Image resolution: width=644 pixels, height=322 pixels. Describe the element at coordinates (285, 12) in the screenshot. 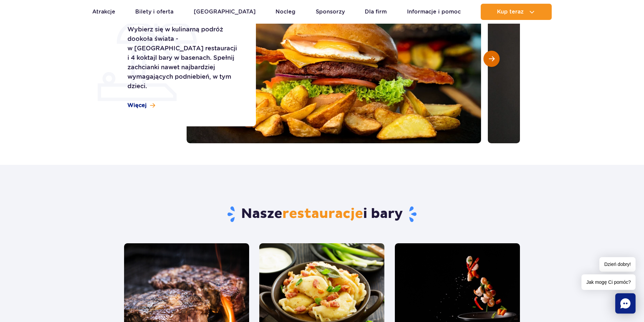

I see `a: Nocleg` at that location.